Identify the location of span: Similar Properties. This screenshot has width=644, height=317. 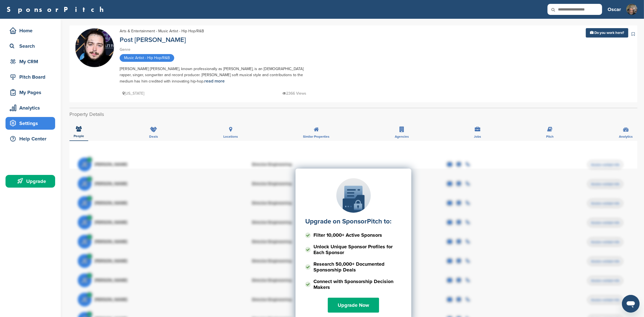
(316, 136).